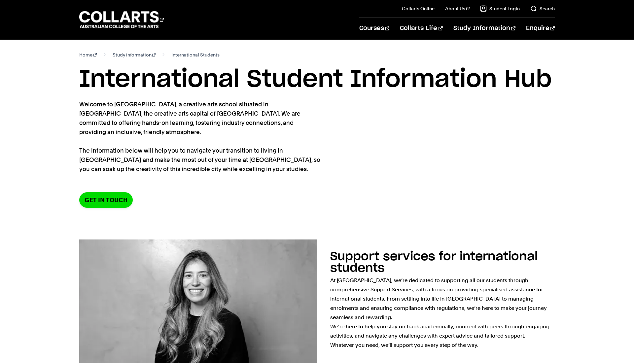 Image resolution: width=634 pixels, height=364 pixels. I want to click on a: Enquire, so click(540, 28).